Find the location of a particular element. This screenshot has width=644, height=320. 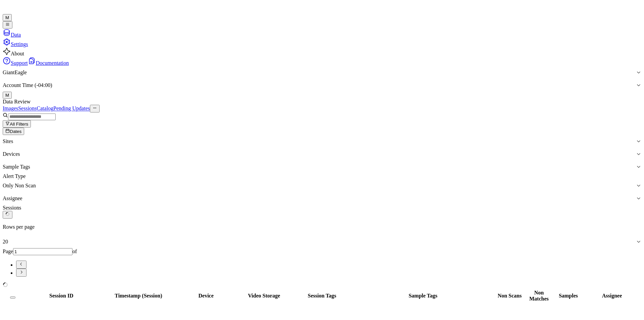

span: Page is located at coordinates (8, 251).